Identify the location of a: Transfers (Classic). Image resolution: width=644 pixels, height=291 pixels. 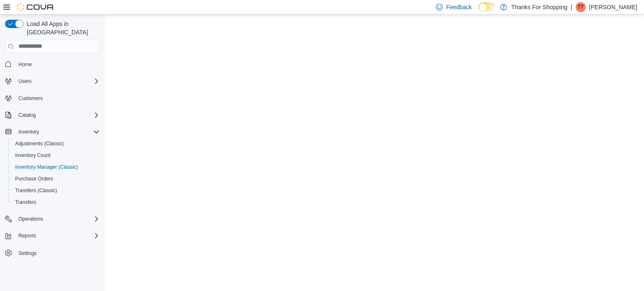
(36, 191).